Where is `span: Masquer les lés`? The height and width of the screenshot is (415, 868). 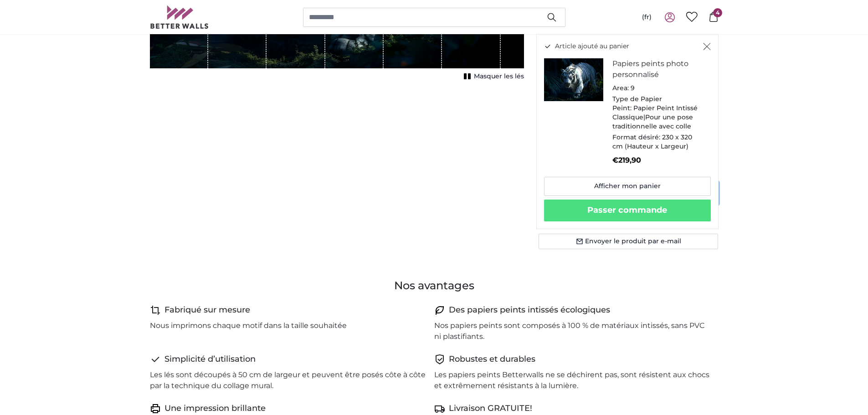 span: Masquer les lés is located at coordinates (499, 77).